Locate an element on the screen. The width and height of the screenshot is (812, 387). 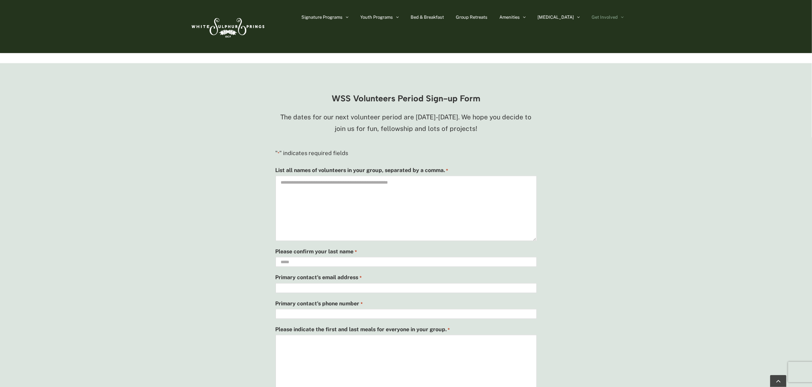
label: Please confirm your last name is located at coordinates (316, 252).